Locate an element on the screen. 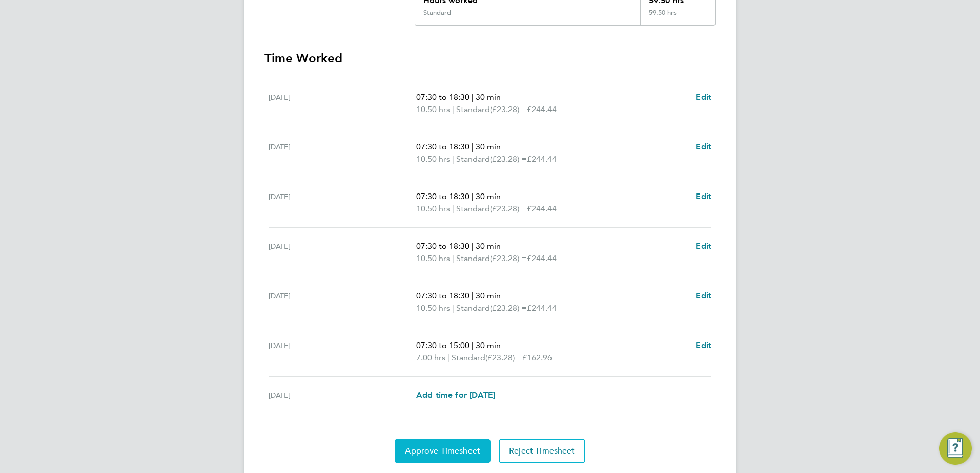  span: £162.96 is located at coordinates (537, 358).